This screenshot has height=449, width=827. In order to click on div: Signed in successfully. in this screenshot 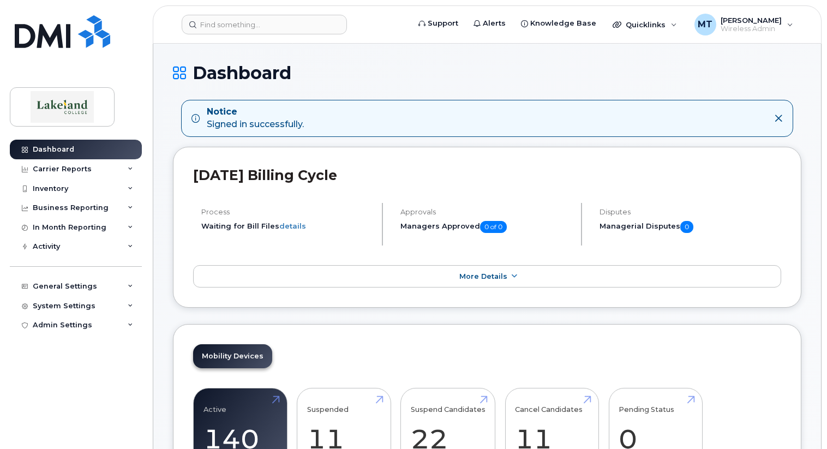, I will do `click(255, 118)`.